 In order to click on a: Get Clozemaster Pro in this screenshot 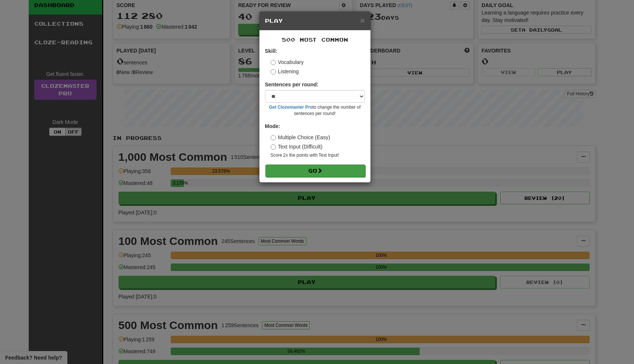, I will do `click(290, 107)`.